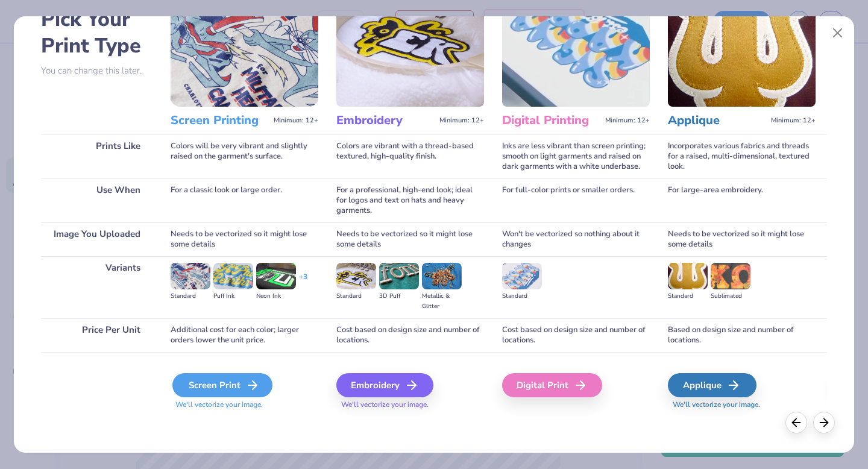 The height and width of the screenshot is (469, 868). I want to click on img: Puff Ink, so click(233, 276).